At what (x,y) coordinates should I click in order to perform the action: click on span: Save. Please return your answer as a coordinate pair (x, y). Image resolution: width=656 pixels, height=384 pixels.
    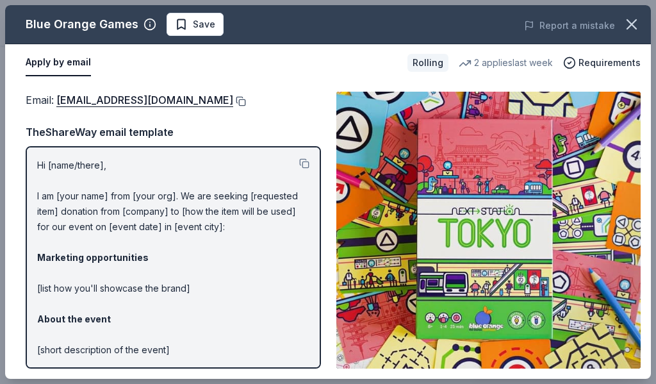
    Looking at the image, I should click on (204, 24).